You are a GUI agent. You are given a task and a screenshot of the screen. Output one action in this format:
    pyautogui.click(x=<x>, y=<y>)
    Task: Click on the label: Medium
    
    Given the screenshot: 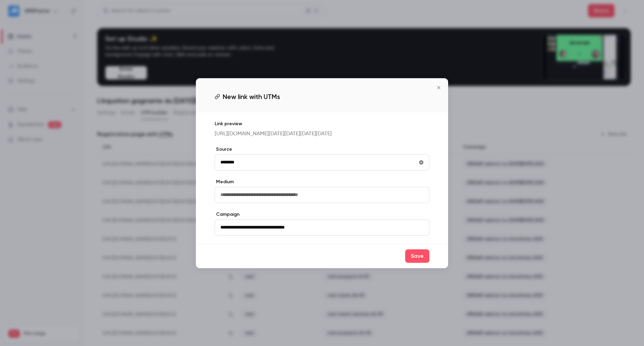 What is the action you would take?
    pyautogui.click(x=322, y=182)
    